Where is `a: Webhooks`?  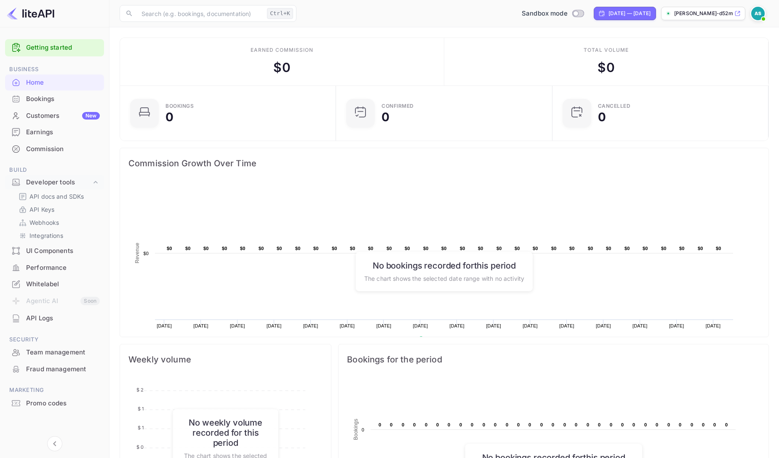 a: Webhooks is located at coordinates (58, 222).